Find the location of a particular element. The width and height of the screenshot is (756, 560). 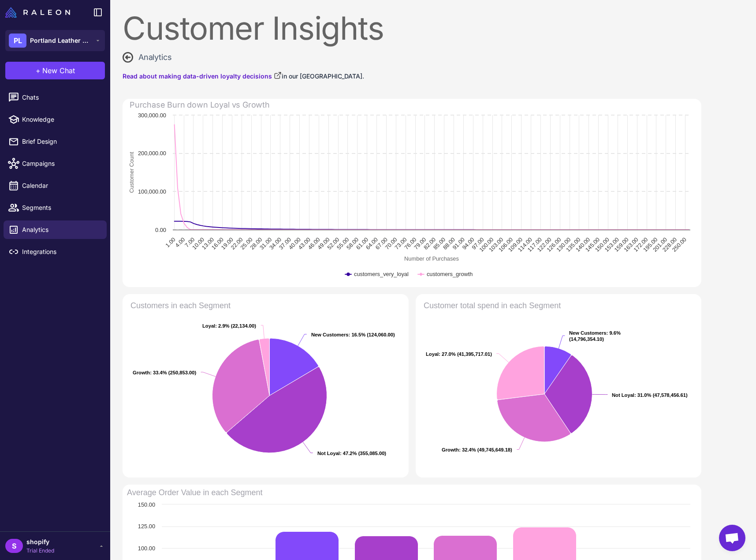

text: 88.00 is located at coordinates (449, 243).